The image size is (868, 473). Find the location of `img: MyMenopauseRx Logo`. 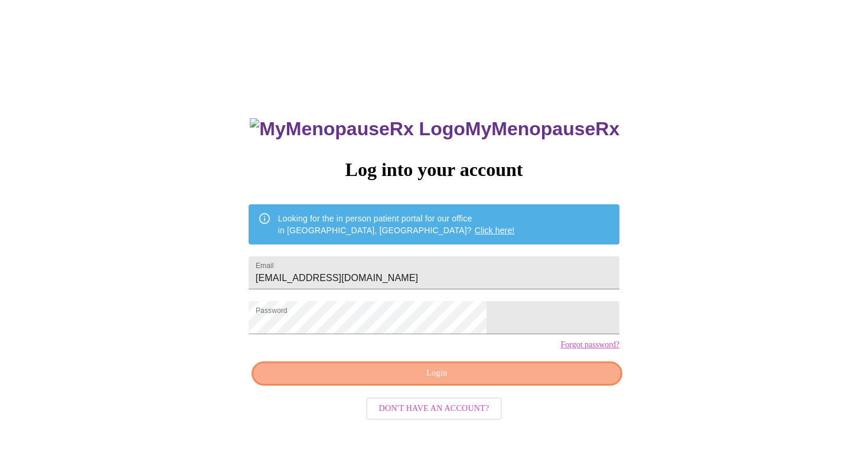

img: MyMenopauseRx Logo is located at coordinates (357, 129).